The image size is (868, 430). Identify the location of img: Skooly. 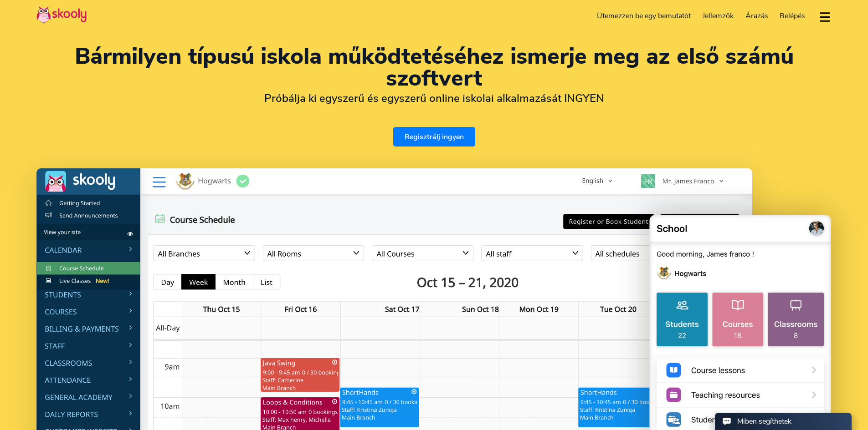
(61, 15).